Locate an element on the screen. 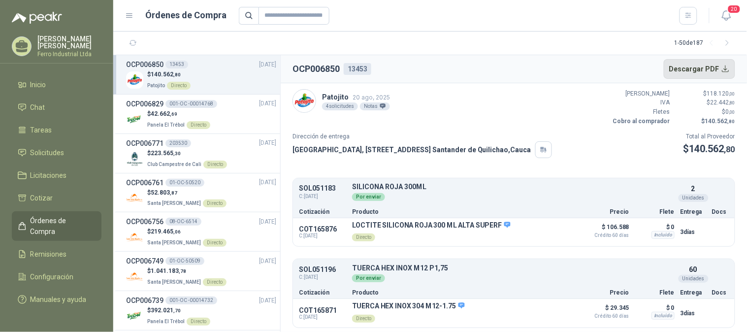  h3: OCP006829 is located at coordinates (145, 104).